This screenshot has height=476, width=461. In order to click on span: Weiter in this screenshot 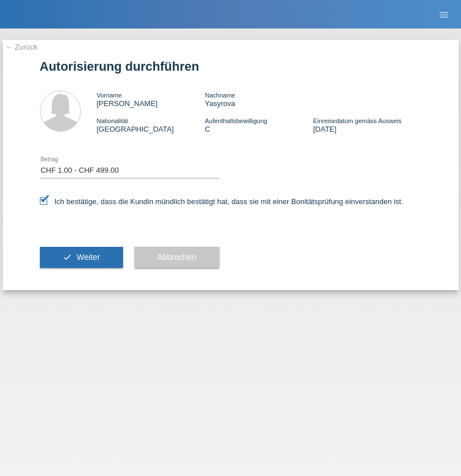, I will do `click(87, 257)`.